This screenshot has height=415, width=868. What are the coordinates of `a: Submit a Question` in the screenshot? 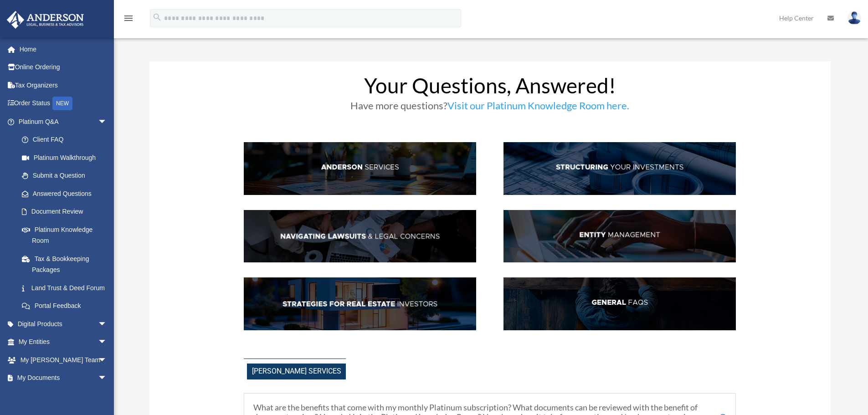 It's located at (67, 176).